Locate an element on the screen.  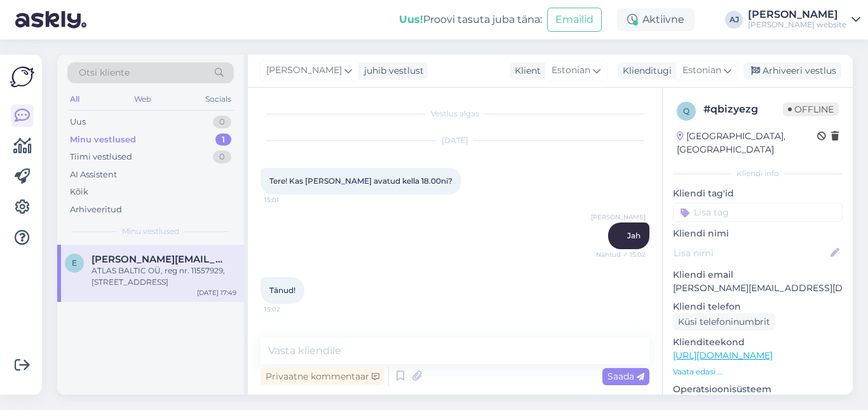
div: Minu vestlused is located at coordinates (103, 140).